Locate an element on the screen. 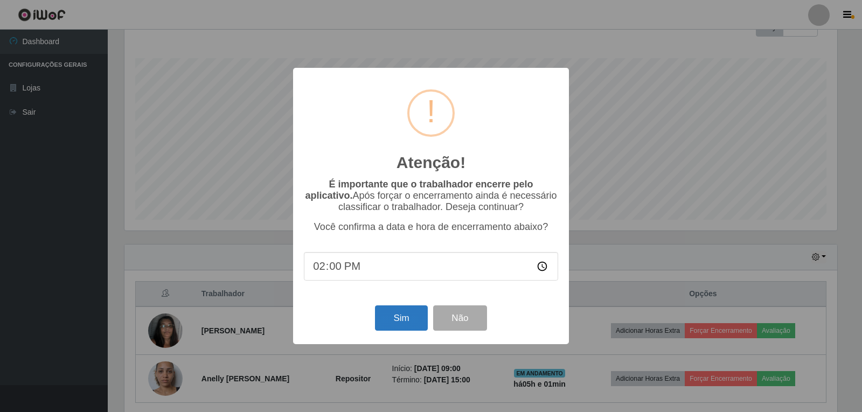 The width and height of the screenshot is (862, 412). b: É importante que o trabalhador encerre pelo aplicativo. is located at coordinates (419, 190).